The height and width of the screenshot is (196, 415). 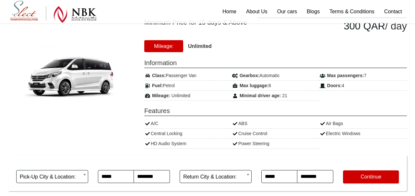 I want to click on span: Mileage:, so click(x=164, y=46).